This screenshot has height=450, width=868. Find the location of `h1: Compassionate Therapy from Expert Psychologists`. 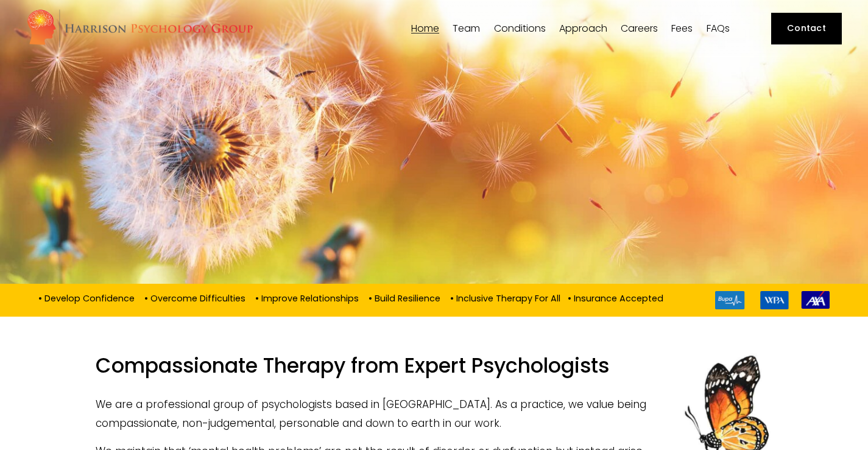

h1: Compassionate Therapy from Expert Psychologists is located at coordinates (434, 369).